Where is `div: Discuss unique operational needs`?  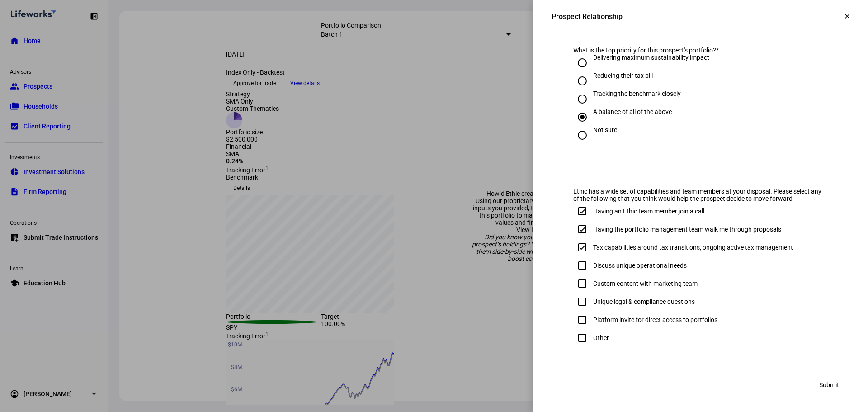 div: Discuss unique operational needs is located at coordinates (640, 265).